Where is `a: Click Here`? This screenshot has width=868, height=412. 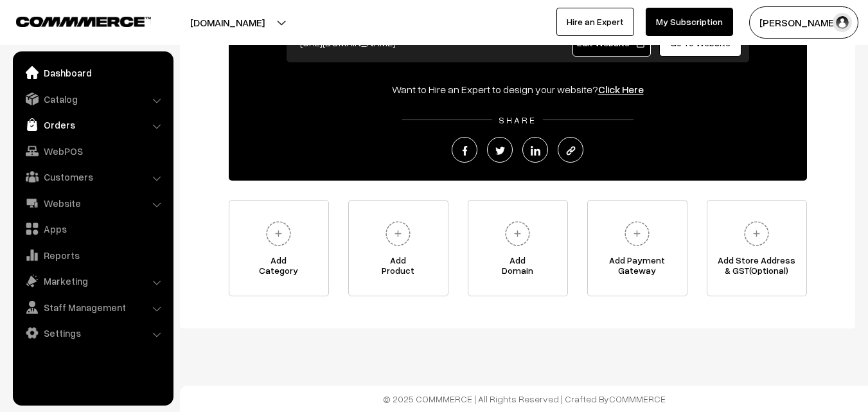 a: Click Here is located at coordinates (621, 89).